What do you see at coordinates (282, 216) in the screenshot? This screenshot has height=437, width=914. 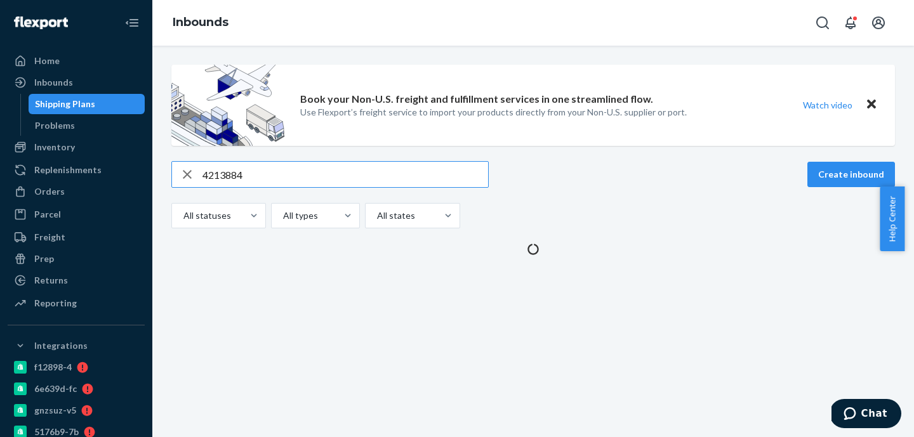 I see `input: All types` at bounding box center [282, 216].